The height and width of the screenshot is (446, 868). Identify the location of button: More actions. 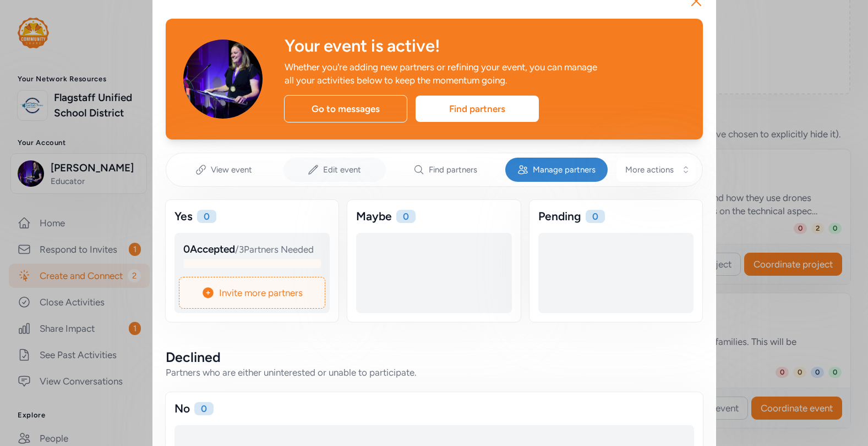
(656, 169).